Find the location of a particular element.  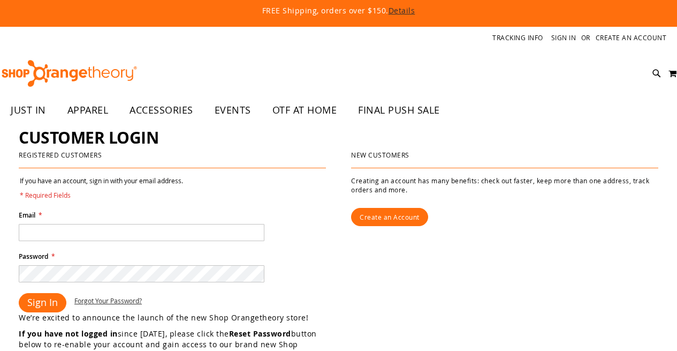

a: Details is located at coordinates (402, 10).